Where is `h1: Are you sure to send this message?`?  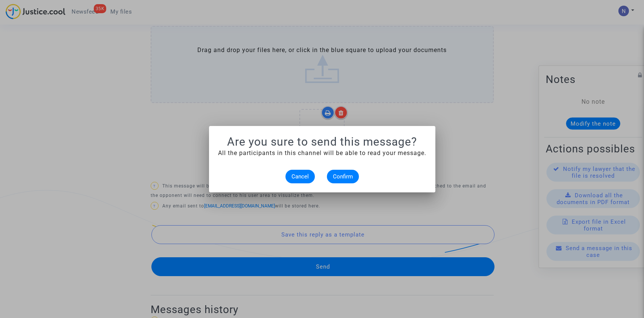 h1: Are you sure to send this message? is located at coordinates (322, 142).